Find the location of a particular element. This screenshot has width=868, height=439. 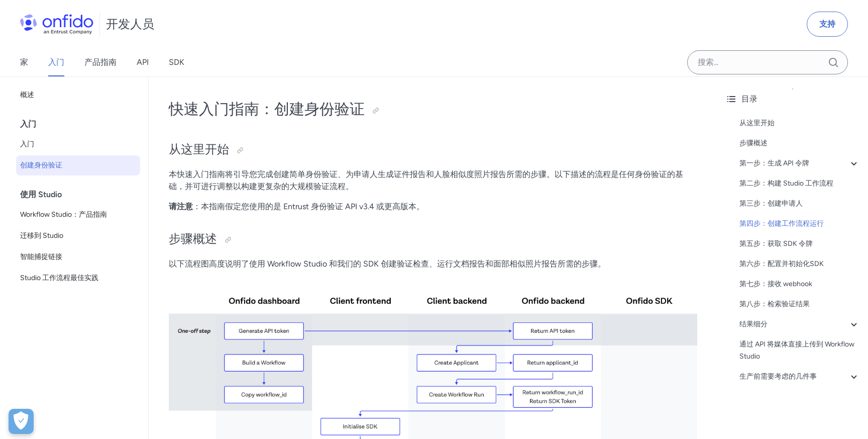

button: 打开偏好设置 is located at coordinates (21, 421).